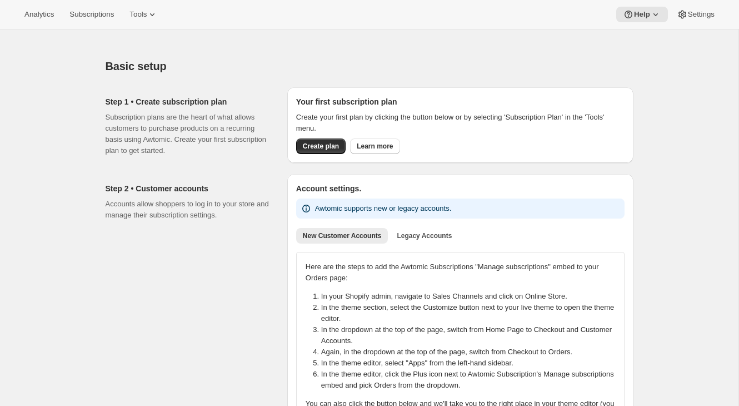 The image size is (739, 406). Describe the element at coordinates (39, 14) in the screenshot. I see `button: Analytics` at that location.